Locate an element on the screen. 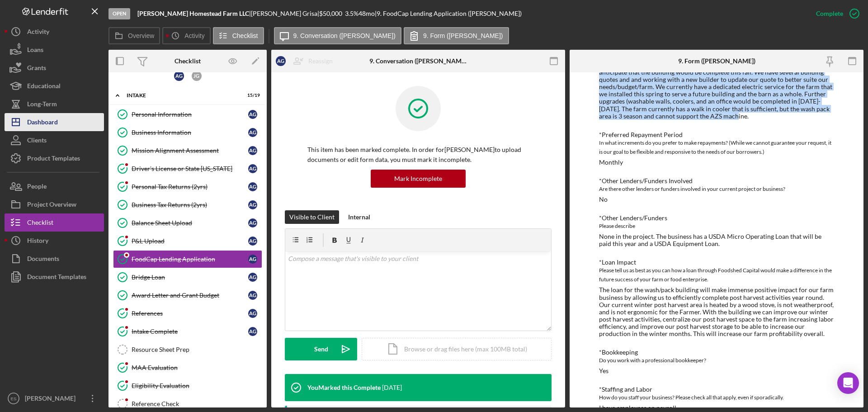 The width and height of the screenshot is (868, 412). div: Do you work with a professional bookkeeper? is located at coordinates (717, 360).